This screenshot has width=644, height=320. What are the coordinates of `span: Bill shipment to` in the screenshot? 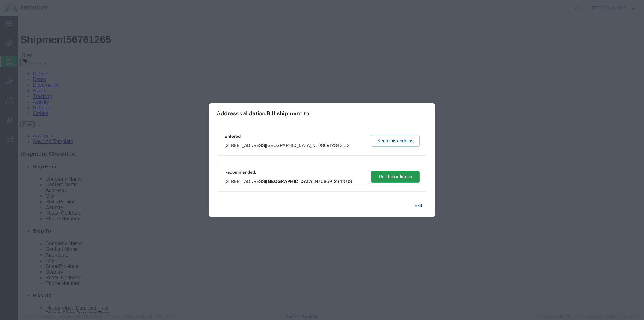 It's located at (288, 113).